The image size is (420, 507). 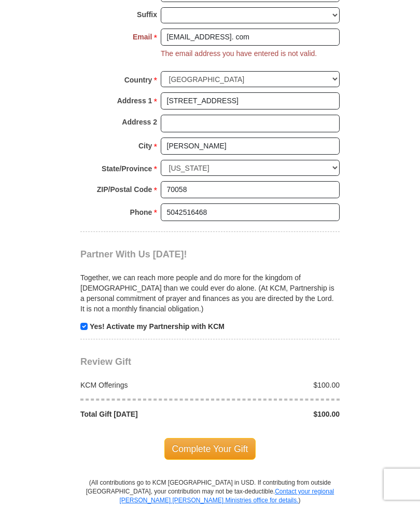 I want to click on span: Complete Your Gift, so click(x=210, y=449).